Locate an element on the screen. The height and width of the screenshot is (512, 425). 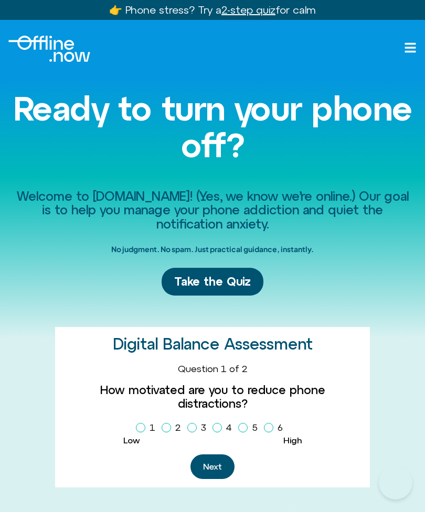
div: Logo is located at coordinates (49, 49).